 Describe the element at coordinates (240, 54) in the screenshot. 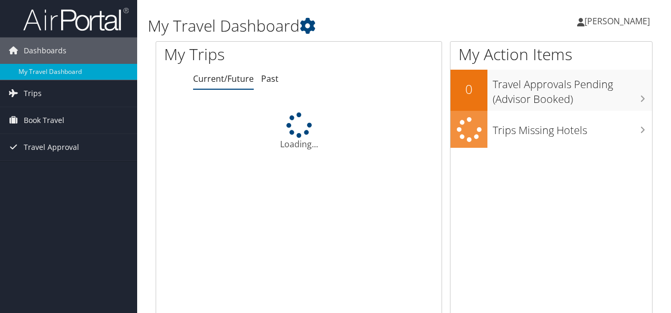

I see `h1: My Trips` at that location.